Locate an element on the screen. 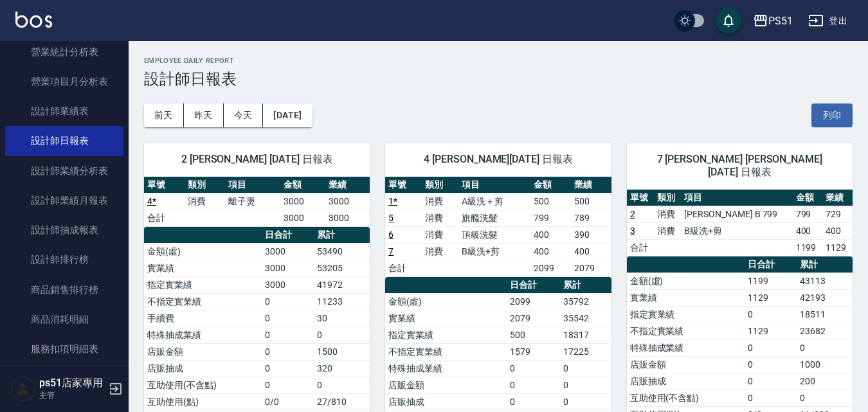 The height and width of the screenshot is (412, 868). a: 營業項目月分析表 is located at coordinates (64, 82).